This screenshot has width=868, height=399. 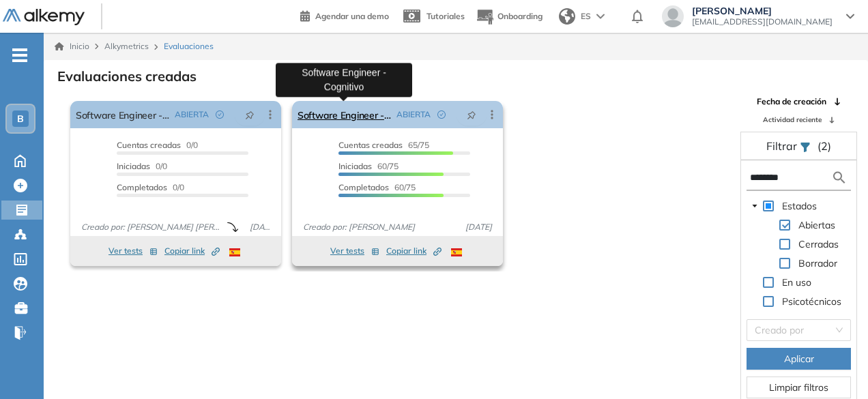 What do you see at coordinates (818, 244) in the screenshot?
I see `span: Cerradas` at bounding box center [818, 244].